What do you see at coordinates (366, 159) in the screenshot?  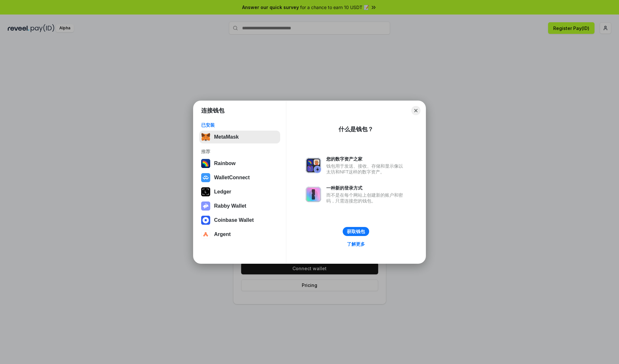 I see `div: 您的数字资产之家` at bounding box center [366, 159].